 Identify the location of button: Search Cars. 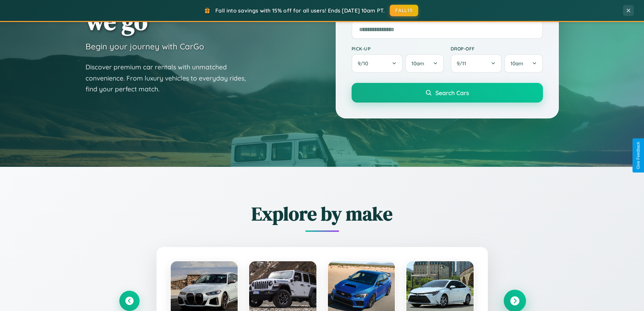
(447, 93).